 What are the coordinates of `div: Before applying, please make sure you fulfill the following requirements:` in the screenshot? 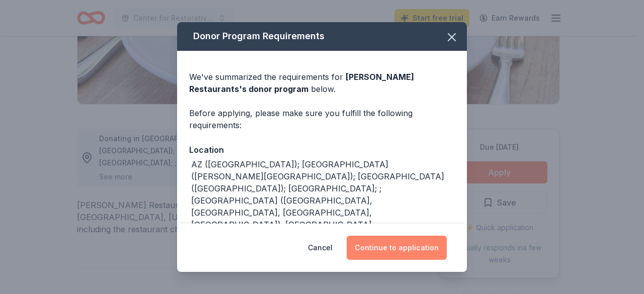 It's located at (322, 119).